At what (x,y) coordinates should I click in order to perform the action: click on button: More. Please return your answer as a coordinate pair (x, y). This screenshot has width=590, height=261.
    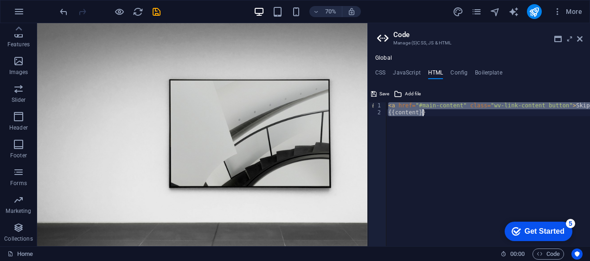
    Looking at the image, I should click on (567, 12).